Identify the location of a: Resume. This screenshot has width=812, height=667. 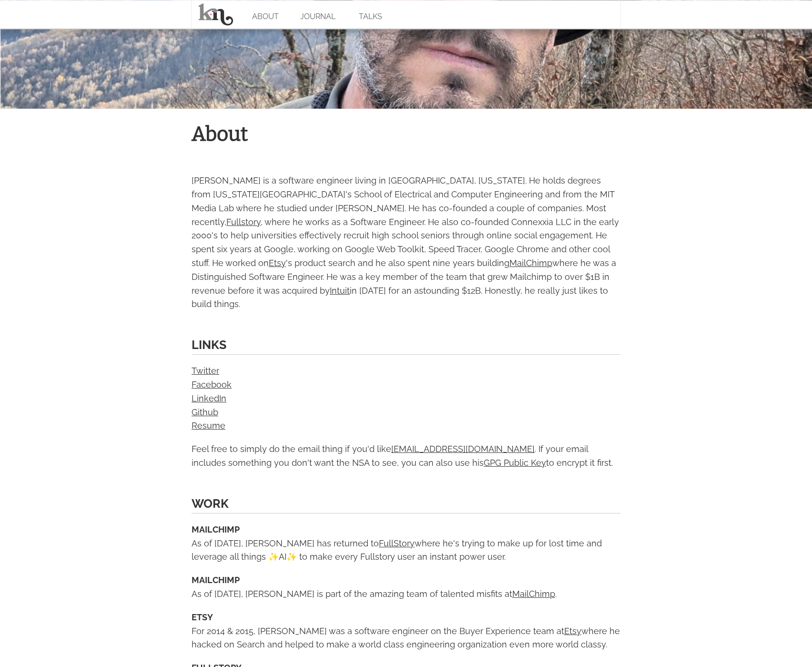
(208, 425).